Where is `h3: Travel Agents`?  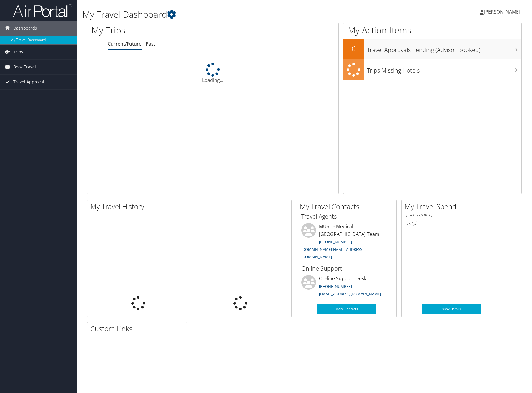 h3: Travel Agents is located at coordinates (346, 217).